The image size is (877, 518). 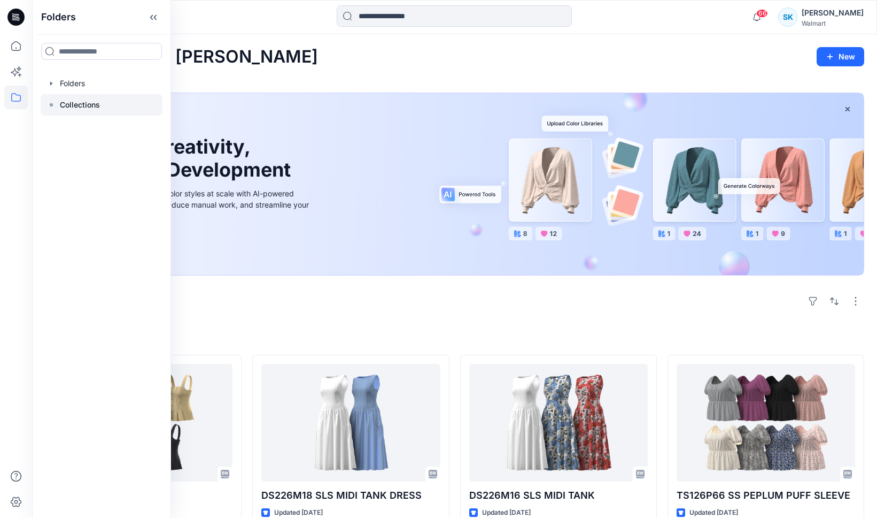 What do you see at coordinates (766, 495) in the screenshot?
I see `p: TS126P66 SS PEPLUM PUFF SLEEVE` at bounding box center [766, 495].